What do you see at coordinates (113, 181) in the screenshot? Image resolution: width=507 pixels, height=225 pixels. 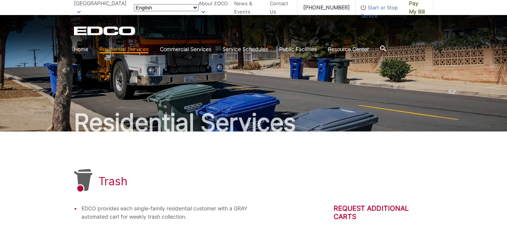 I see `h1: Trash` at bounding box center [113, 181].